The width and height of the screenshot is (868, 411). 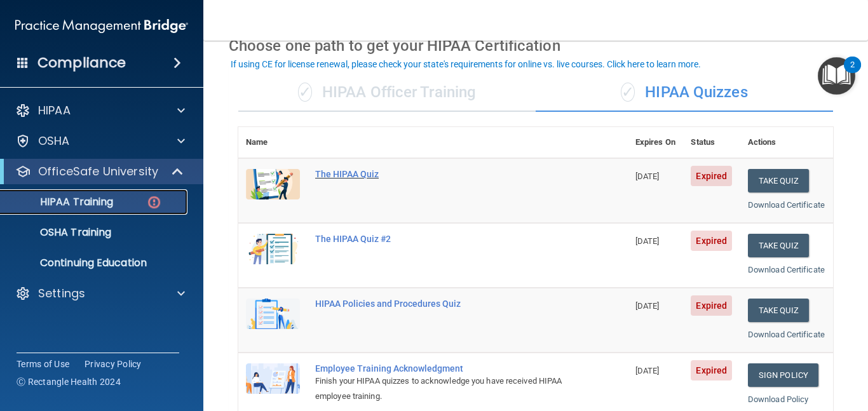 I want to click on div: HIPAA Quizzes, so click(x=684, y=93).